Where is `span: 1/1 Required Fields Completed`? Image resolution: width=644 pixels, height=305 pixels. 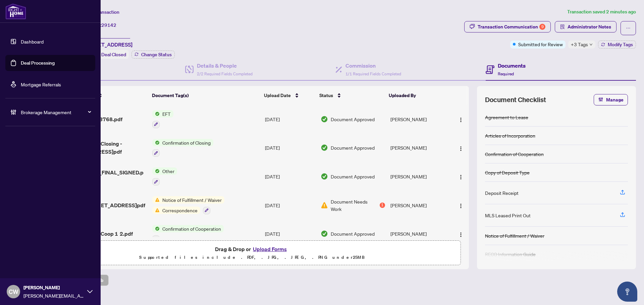
span: 1/1 Required Fields Completed is located at coordinates (374, 74).